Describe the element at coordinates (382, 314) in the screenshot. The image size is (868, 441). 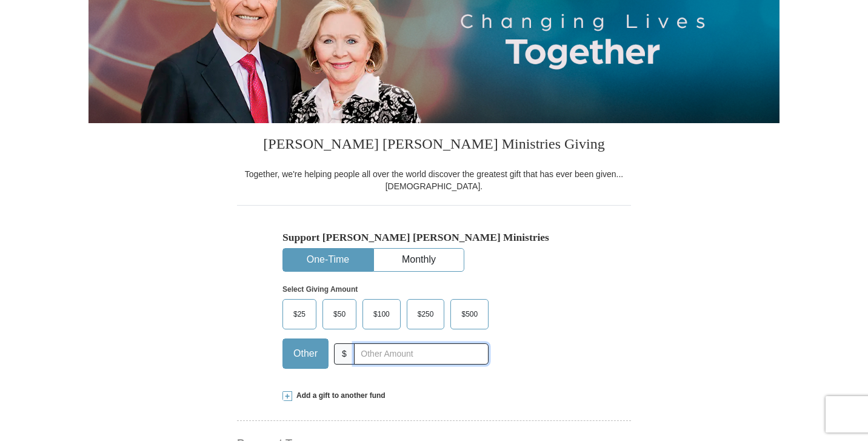
I see `span: $100` at that location.